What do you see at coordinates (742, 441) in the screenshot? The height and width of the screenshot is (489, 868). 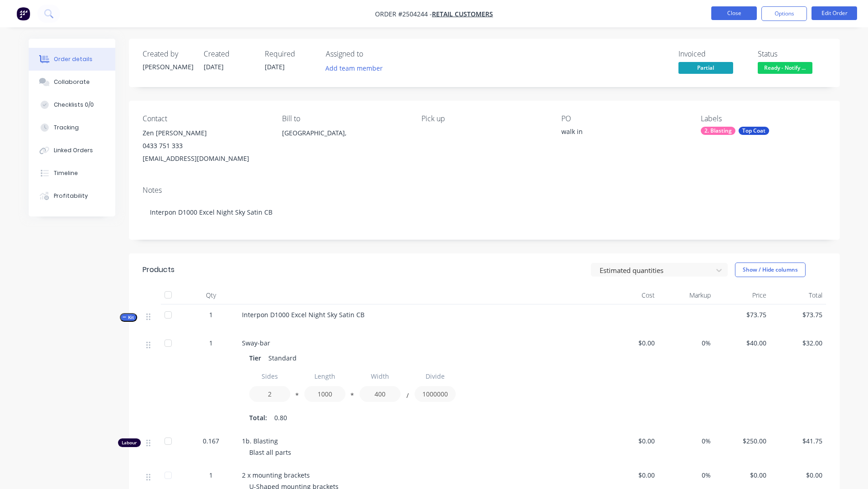 I see `span: $250.00` at bounding box center [742, 441].